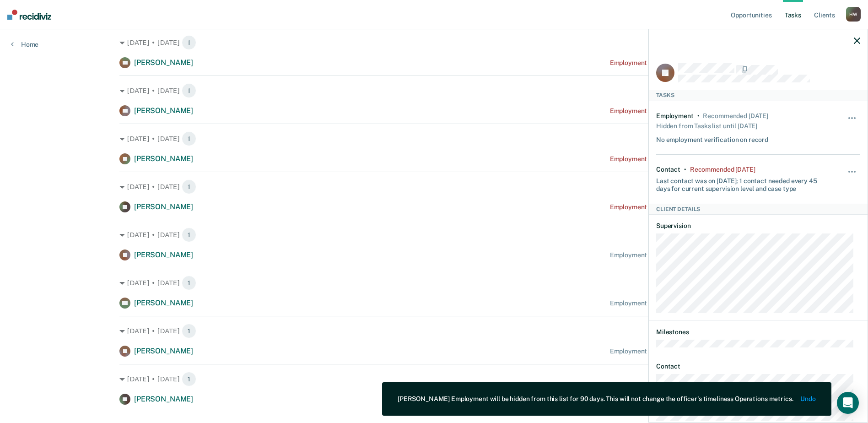  Describe the element at coordinates (758, 332) in the screenshot. I see `dt: Milestones` at that location.